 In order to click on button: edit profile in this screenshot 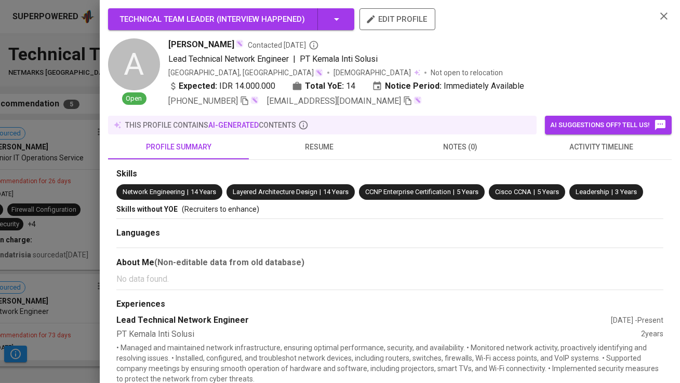, I will do `click(397, 19)`.